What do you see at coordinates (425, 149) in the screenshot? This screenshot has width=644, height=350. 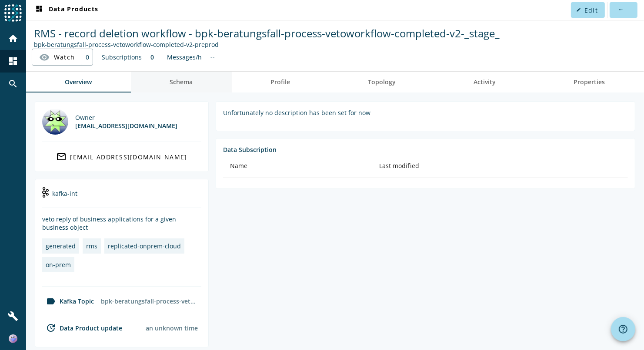 I see `div: Data Subscription` at bounding box center [425, 149].